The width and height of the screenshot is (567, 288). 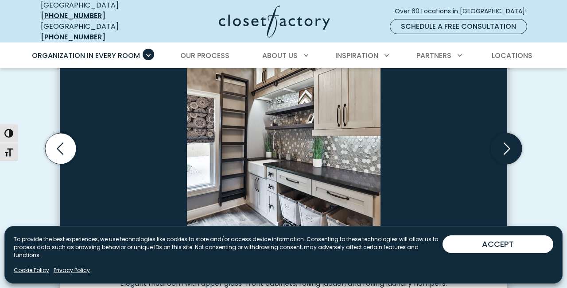 I want to click on button: ACCEPT, so click(x=497, y=244).